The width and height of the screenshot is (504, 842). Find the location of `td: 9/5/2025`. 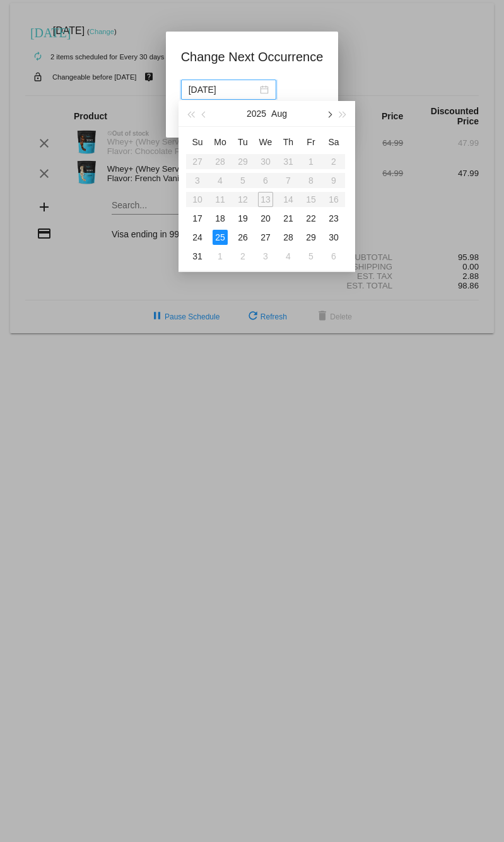

td: 9/5/2025 is located at coordinates (311, 256).